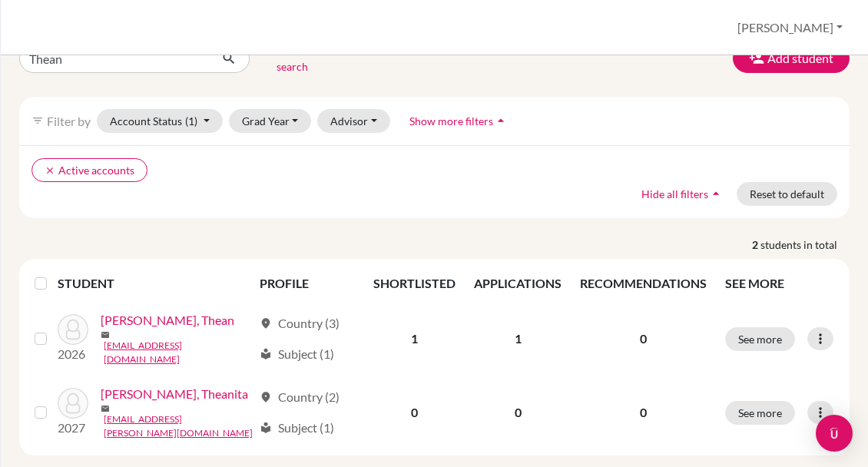  Describe the element at coordinates (38, 121) in the screenshot. I see `i: filter_list` at that location.